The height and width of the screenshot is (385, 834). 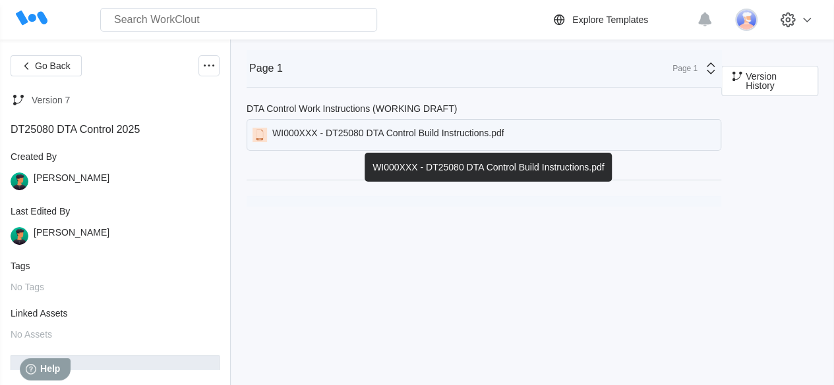 I want to click on div: Last Edited By, so click(x=115, y=212).